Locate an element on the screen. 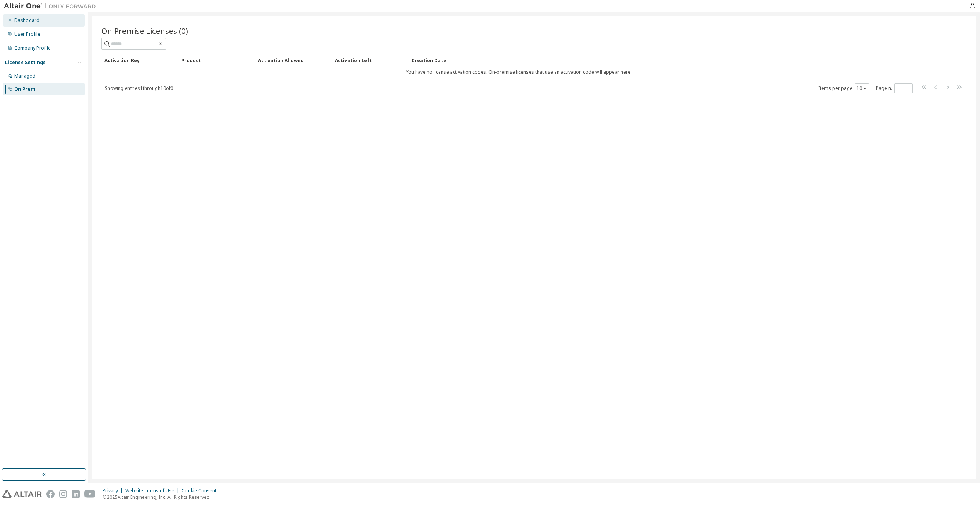 The height and width of the screenshot is (505, 980). button: 10 is located at coordinates (862, 89).